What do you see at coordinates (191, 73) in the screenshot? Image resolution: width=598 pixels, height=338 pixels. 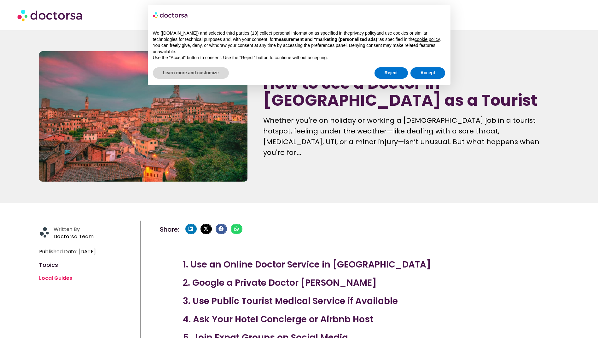 I see `button: Learn more and customize` at bounding box center [191, 73].